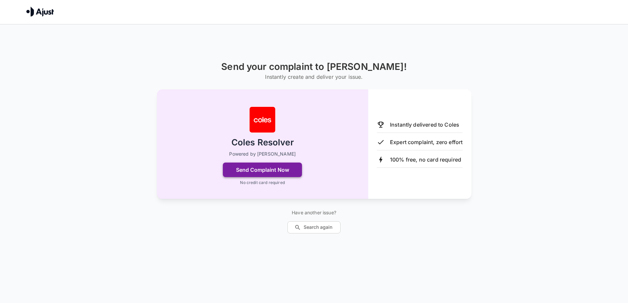 This screenshot has width=628, height=303. What do you see at coordinates (426, 142) in the screenshot?
I see `p: Expert complaint, zero effort` at bounding box center [426, 142].